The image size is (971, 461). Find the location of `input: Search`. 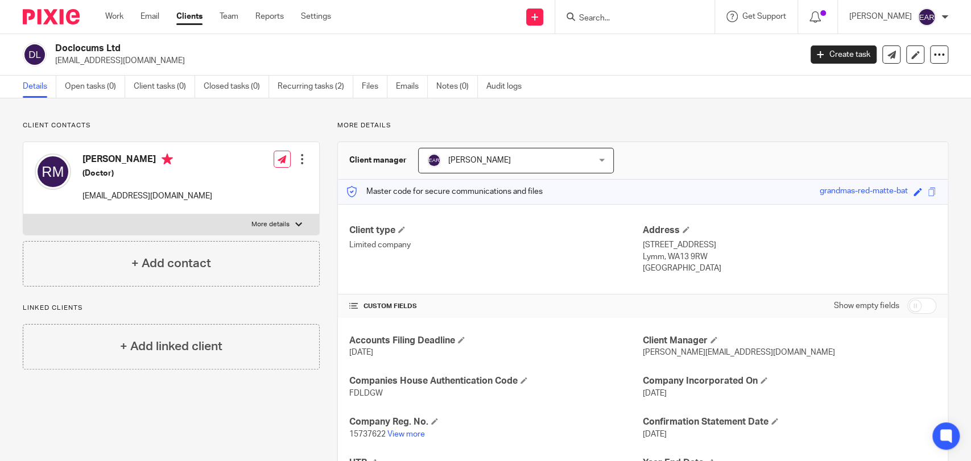

input: Search is located at coordinates (629, 19).